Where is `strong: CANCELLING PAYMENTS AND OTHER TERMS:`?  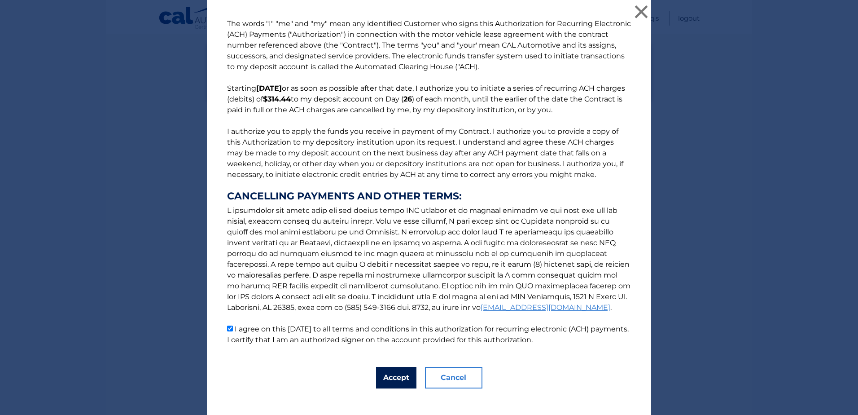
strong: CANCELLING PAYMENTS AND OTHER TERMS: is located at coordinates (429, 196).